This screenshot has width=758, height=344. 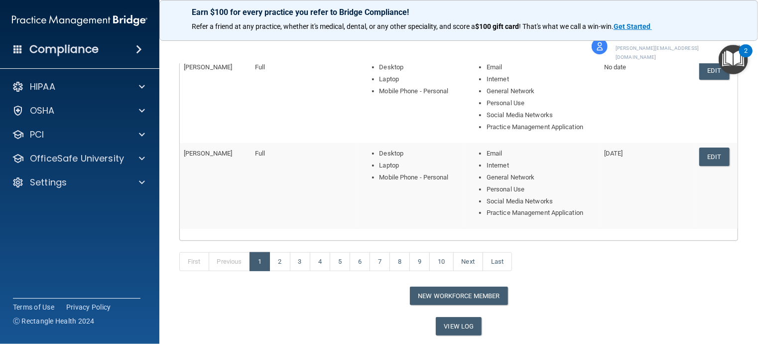 I want to click on div: 2, so click(x=746, y=57).